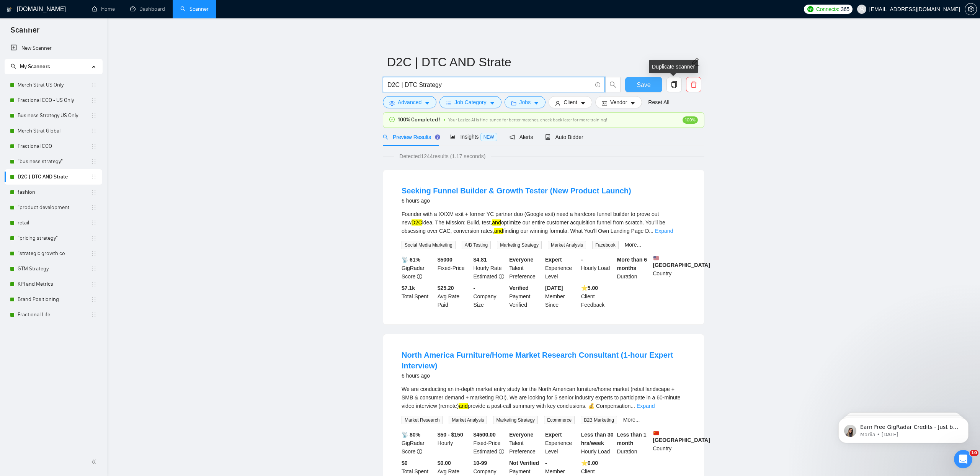  Describe the element at coordinates (548, 137) in the screenshot. I see `span: robot` at that location.